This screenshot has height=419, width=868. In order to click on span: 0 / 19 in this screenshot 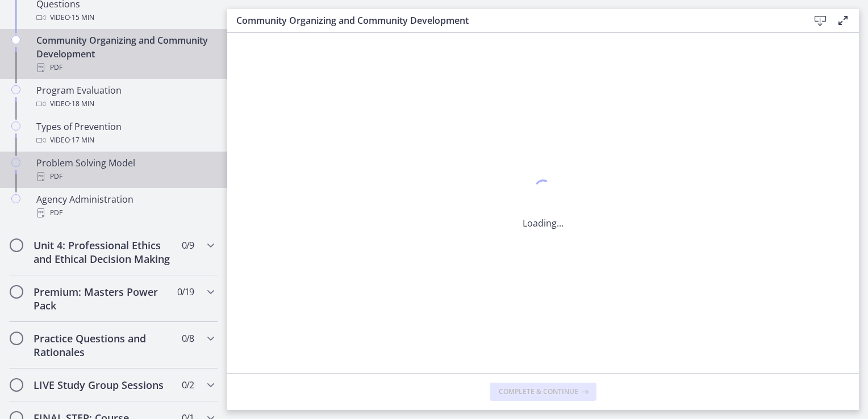, I will do `click(185, 292)`.